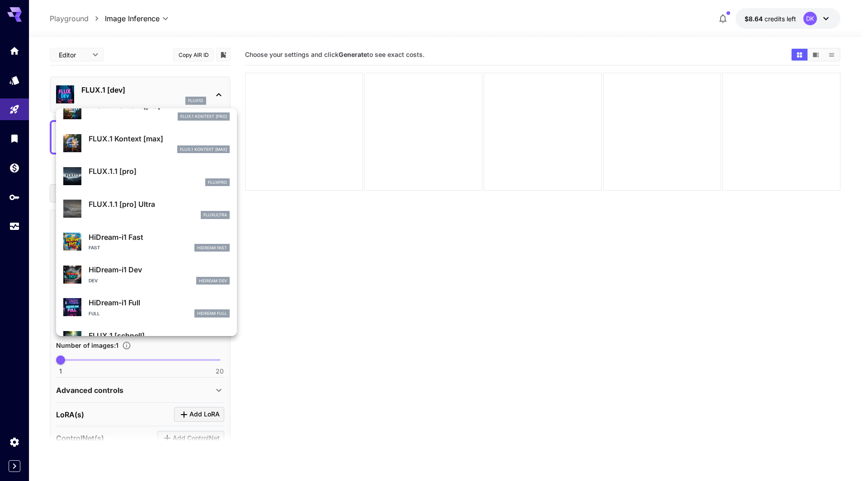 This screenshot has height=481, width=868. I want to click on p: HiDream-i1 Dev, so click(159, 269).